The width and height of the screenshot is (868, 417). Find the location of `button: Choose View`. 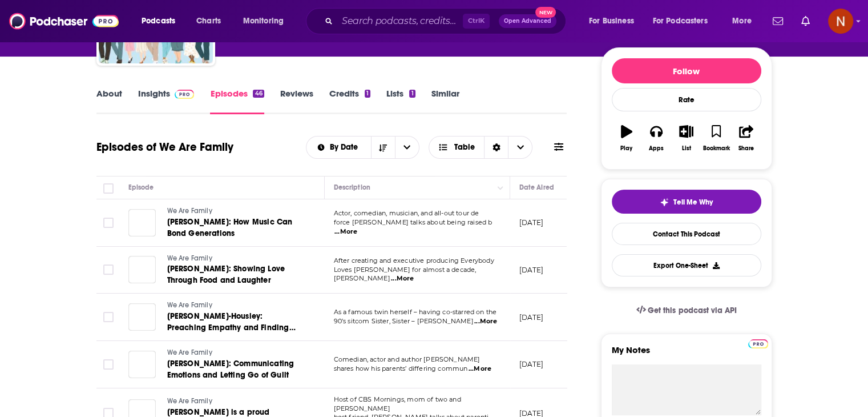

button: Choose View is located at coordinates (480, 147).